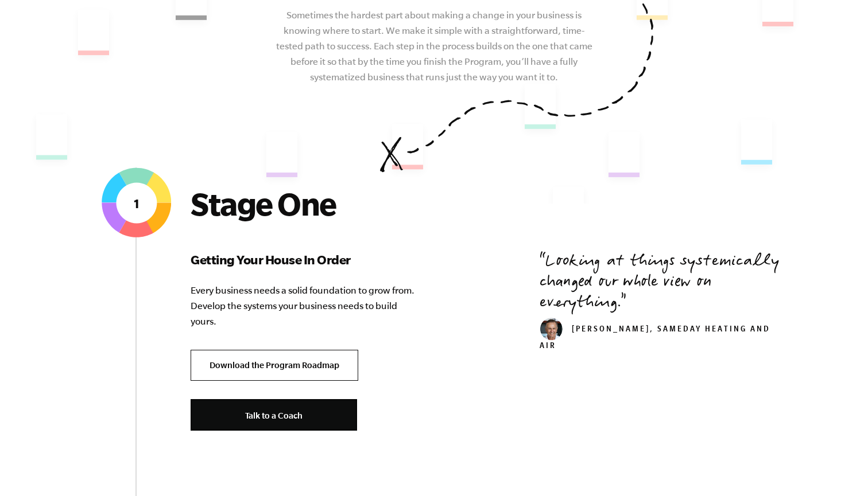  Describe the element at coordinates (305, 203) in the screenshot. I see `h2: Stage One` at that location.